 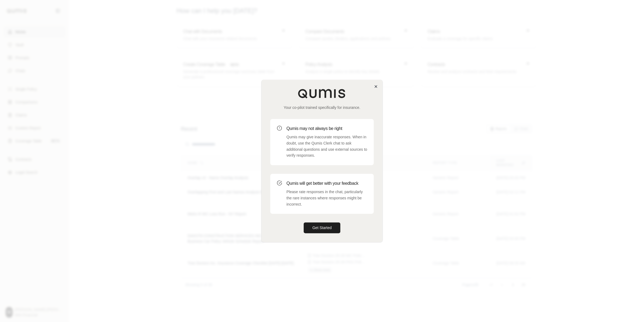 What do you see at coordinates (322, 108) in the screenshot?
I see `p: Your co-pilot trained specifically for insurance.` at bounding box center [322, 108].